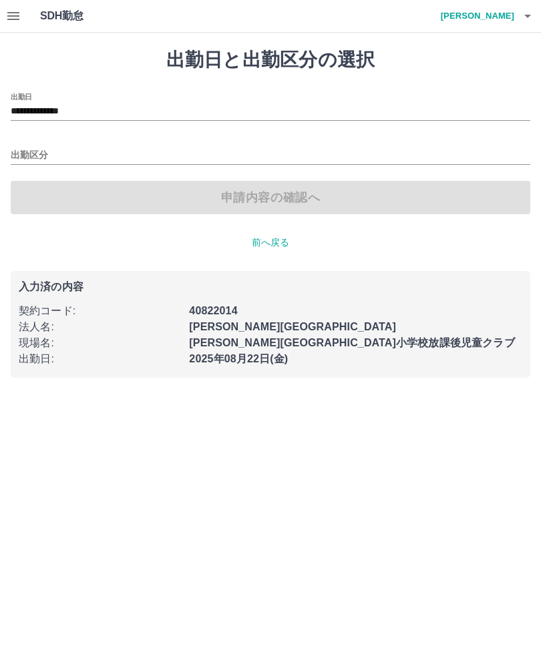 Image resolution: width=541 pixels, height=652 pixels. Describe the element at coordinates (238, 358) in the screenshot. I see `b: 2025年08月22日(金)` at that location.